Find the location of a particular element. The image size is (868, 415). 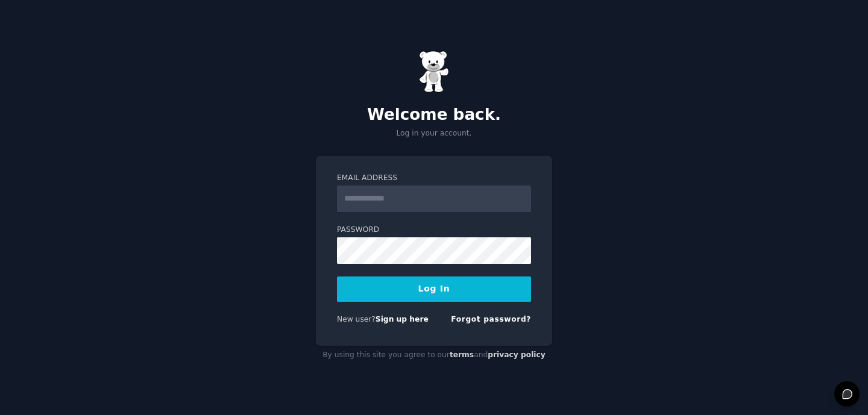

span: New user? is located at coordinates (356, 320).